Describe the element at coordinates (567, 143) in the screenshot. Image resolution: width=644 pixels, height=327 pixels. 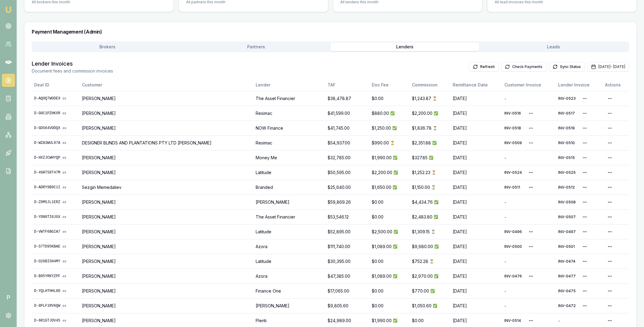
I see `span: DB ID: cmerwhrx7004hwzhqv79qv6vk Xero ID: ed76b8ab-4c8f-4821-ac0d-49202e4dd21b` at that location.